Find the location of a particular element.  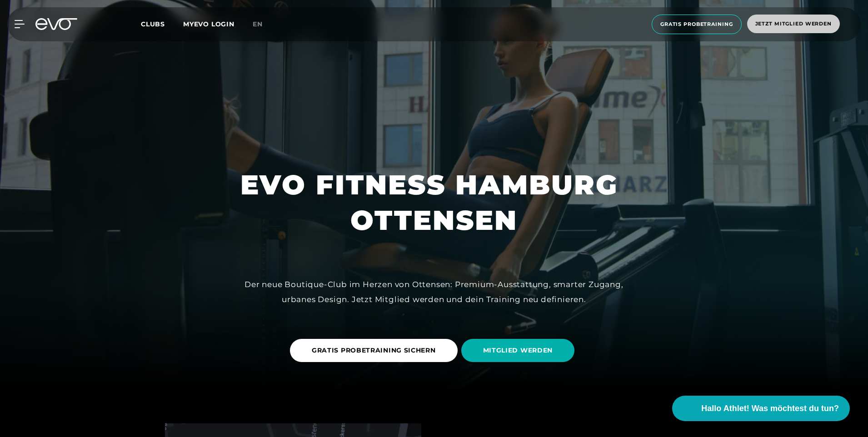

span: Gratis Probetraining is located at coordinates (697, 24).